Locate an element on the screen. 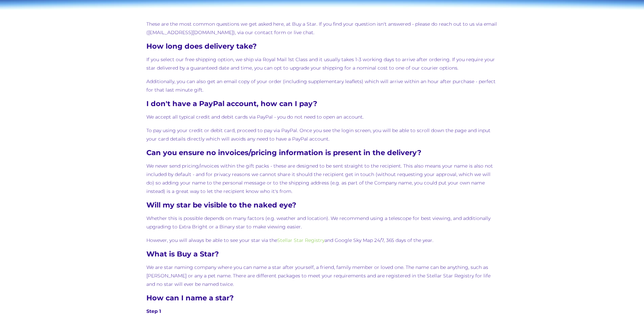  h4: How can I name a star? is located at coordinates (322, 298).